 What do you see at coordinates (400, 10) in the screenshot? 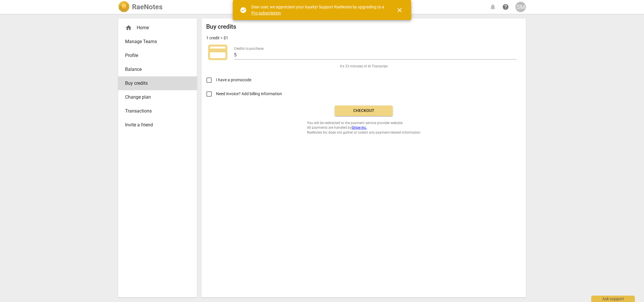
I see `button: Close` at bounding box center [400, 10].